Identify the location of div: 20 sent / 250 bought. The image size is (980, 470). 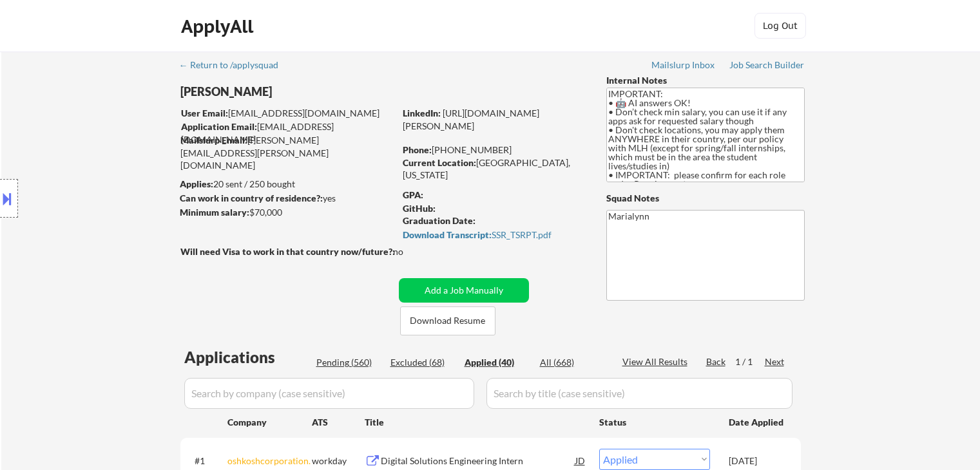
(287, 184).